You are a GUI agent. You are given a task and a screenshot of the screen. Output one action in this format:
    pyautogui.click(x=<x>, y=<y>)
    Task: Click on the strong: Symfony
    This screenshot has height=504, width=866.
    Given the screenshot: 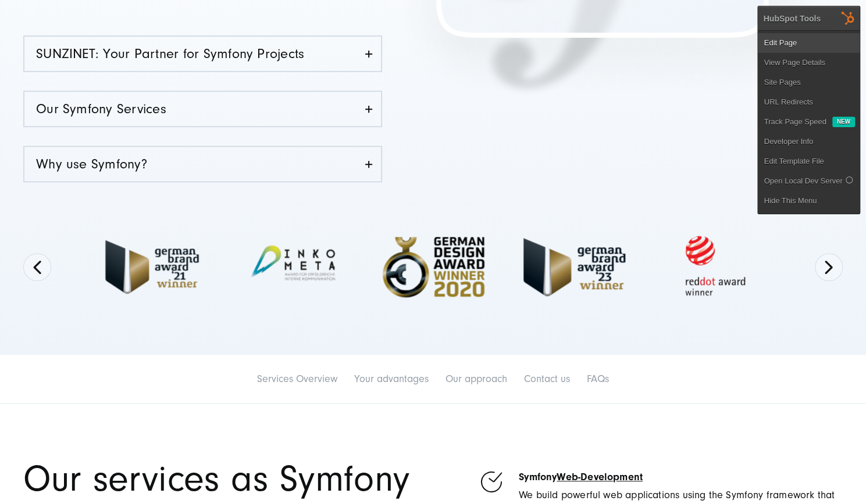 What is the action you would take?
    pyautogui.click(x=580, y=477)
    